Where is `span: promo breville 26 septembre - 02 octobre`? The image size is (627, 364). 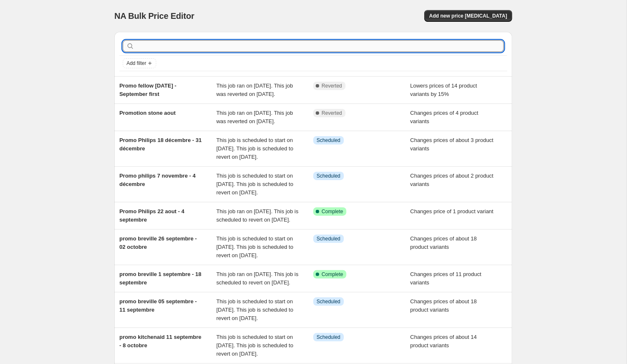
span: promo breville 26 septembre - 02 octobre is located at coordinates (158, 242).